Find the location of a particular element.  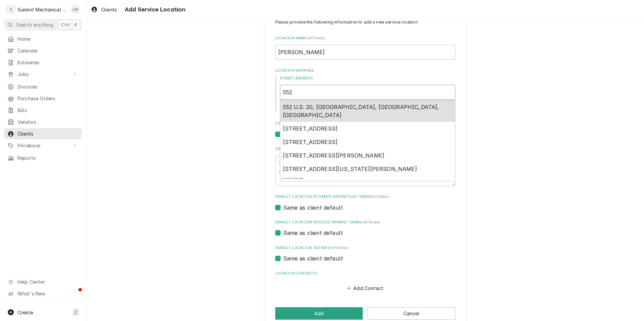

span: Purchase Orders is located at coordinates (48, 98).